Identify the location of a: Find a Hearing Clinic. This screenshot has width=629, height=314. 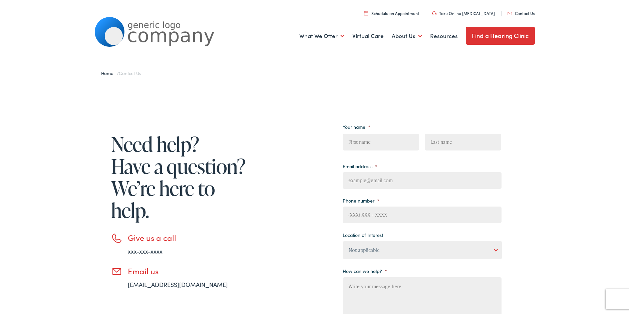
(500, 36).